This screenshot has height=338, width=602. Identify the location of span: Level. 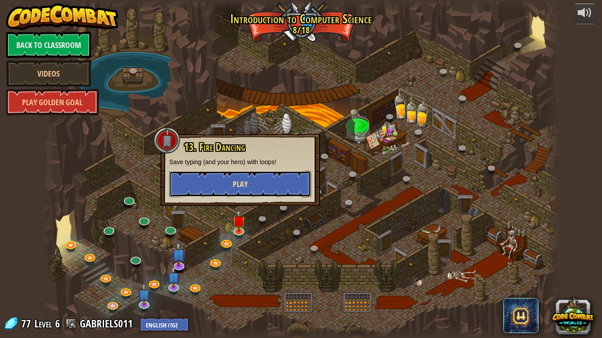
(43, 324).